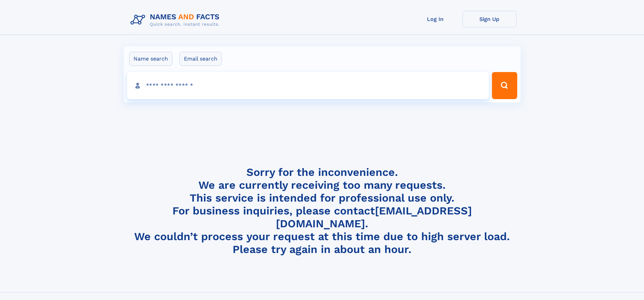 The height and width of the screenshot is (300, 644). What do you see at coordinates (176, 20) in the screenshot?
I see `img: Logo Names and Facts` at bounding box center [176, 20].